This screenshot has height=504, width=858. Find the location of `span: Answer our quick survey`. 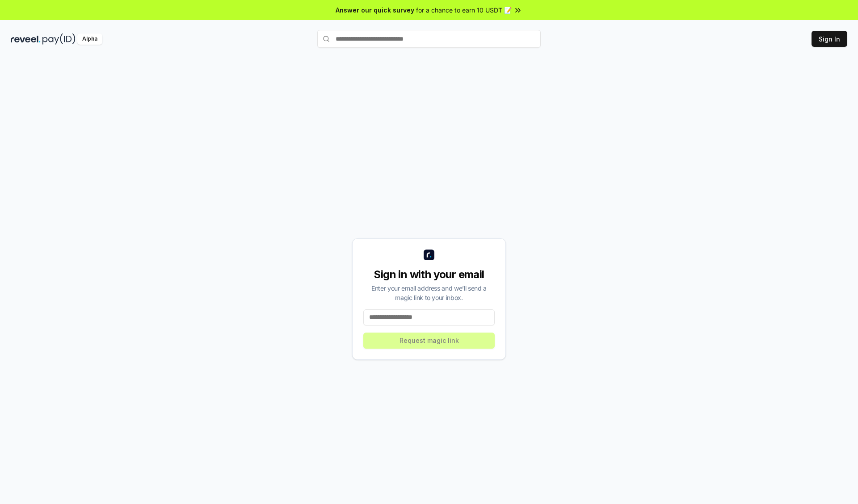

span: Answer our quick survey is located at coordinates (375, 10).